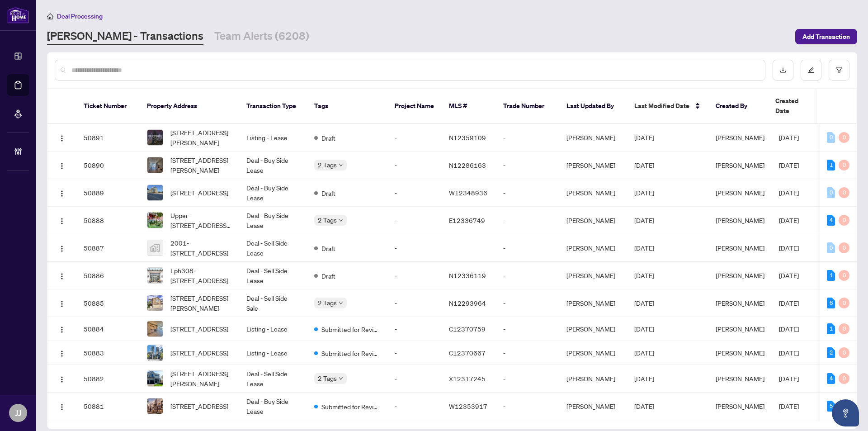 This screenshot has height=431, width=868. I want to click on span: Created Date, so click(794, 106).